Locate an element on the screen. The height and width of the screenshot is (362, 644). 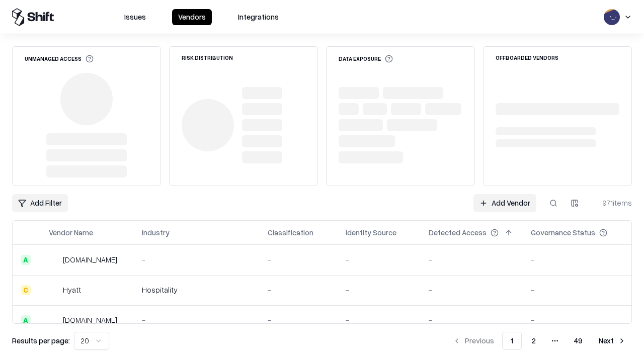
img: Hyatt is located at coordinates (53, 290).